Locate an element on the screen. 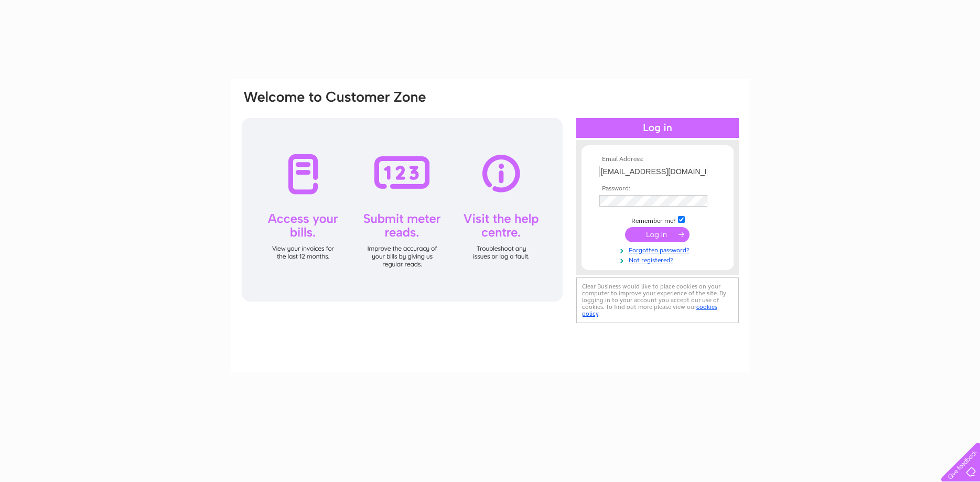 The image size is (980, 482). th: Email Address: is located at coordinates (658, 160).